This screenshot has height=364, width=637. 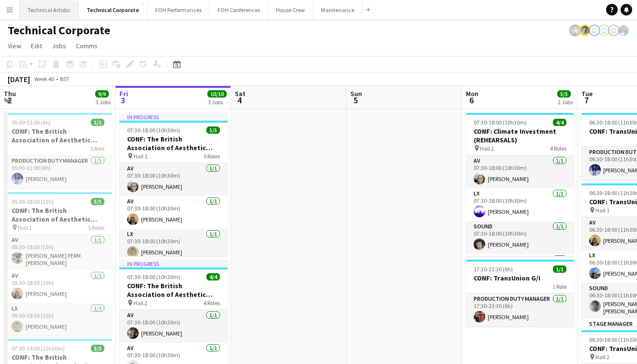 What do you see at coordinates (59, 46) in the screenshot?
I see `span: Jobs` at bounding box center [59, 46].